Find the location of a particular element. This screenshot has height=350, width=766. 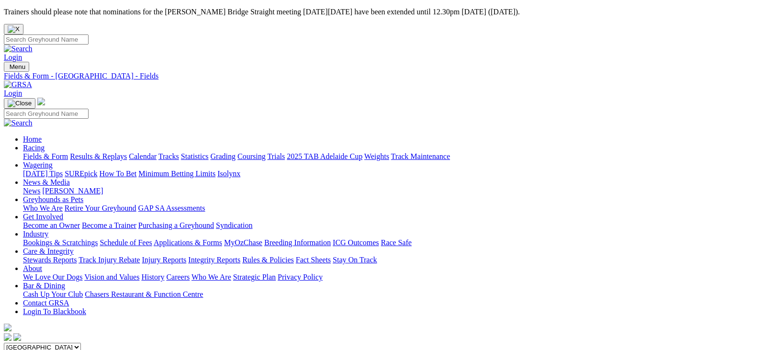

div: Racing is located at coordinates (393, 157).